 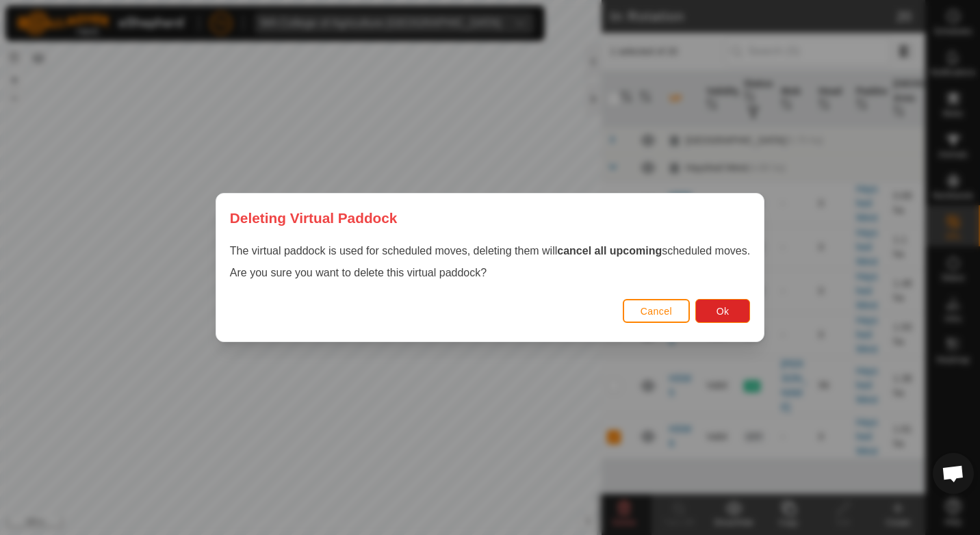 I want to click on p: Are you sure you want to delete this virtual paddock?, so click(x=490, y=273).